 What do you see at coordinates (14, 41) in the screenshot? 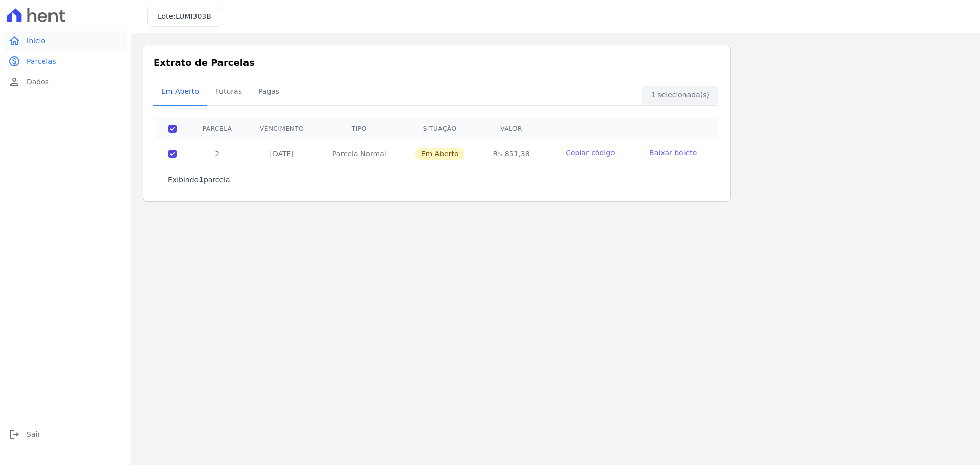
I see `i: home` at bounding box center [14, 41].